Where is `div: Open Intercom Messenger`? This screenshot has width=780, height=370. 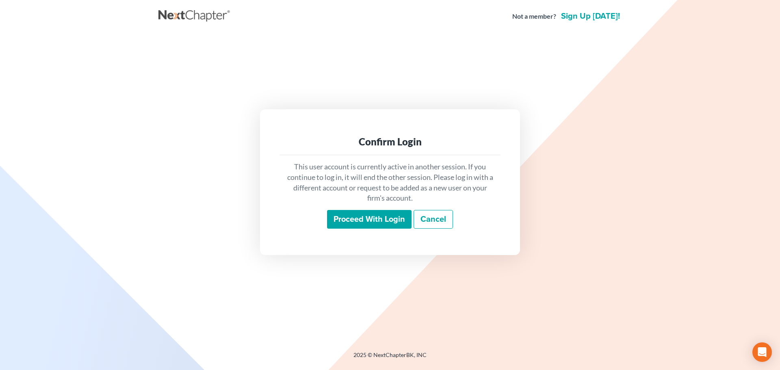
div: Open Intercom Messenger is located at coordinates (762, 352).